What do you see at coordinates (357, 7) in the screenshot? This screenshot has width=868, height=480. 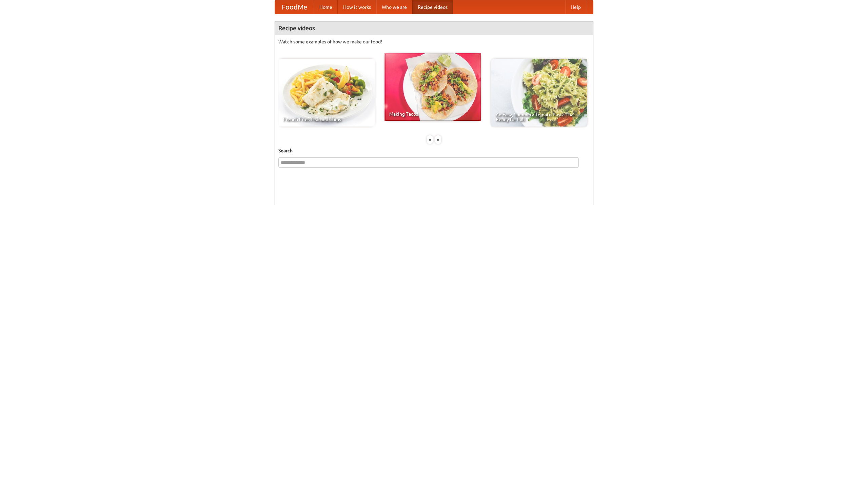 I see `a: How it works` at bounding box center [357, 7].